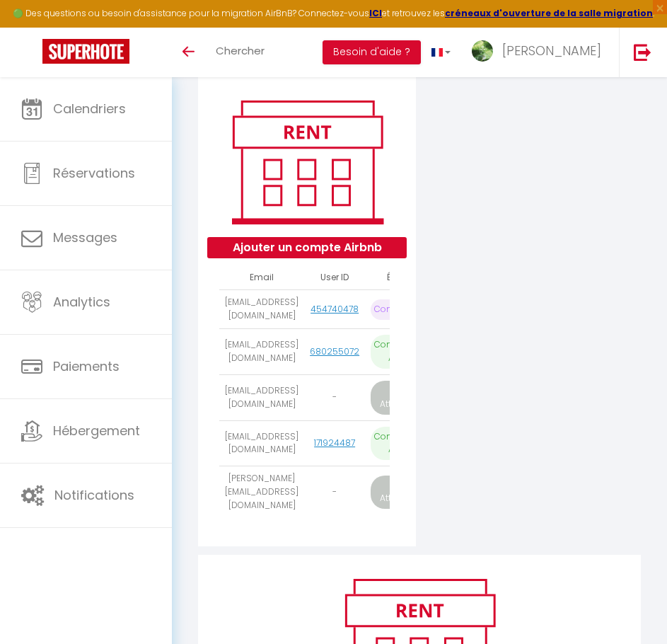  Describe the element at coordinates (94, 173) in the screenshot. I see `span: Réservations` at that location.